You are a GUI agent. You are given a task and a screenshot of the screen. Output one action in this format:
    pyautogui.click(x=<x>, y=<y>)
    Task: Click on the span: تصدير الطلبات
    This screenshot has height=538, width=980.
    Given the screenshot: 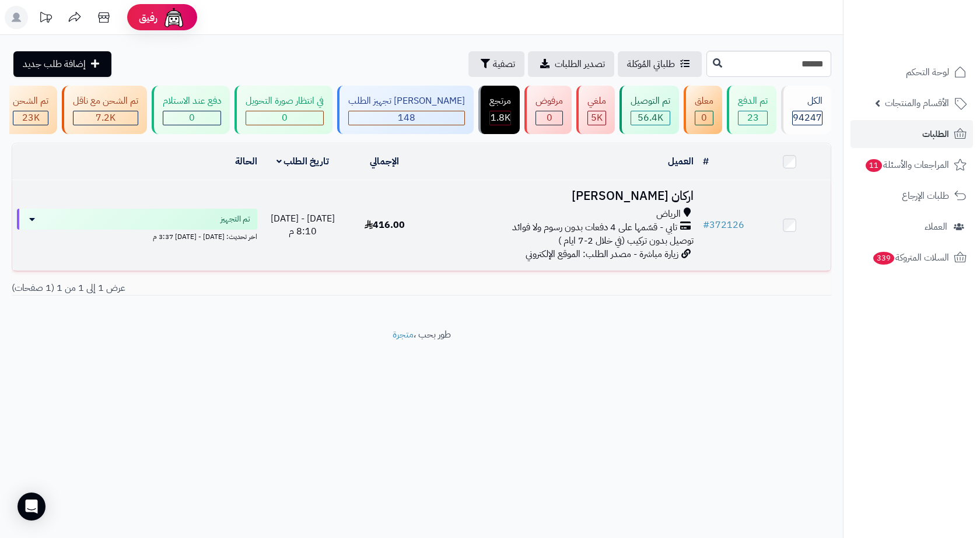 What is the action you would take?
    pyautogui.click(x=580, y=64)
    